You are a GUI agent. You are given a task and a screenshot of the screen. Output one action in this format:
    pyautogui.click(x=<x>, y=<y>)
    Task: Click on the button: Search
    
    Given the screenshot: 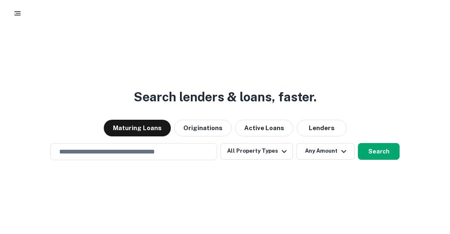 What is the action you would take?
    pyautogui.click(x=379, y=151)
    